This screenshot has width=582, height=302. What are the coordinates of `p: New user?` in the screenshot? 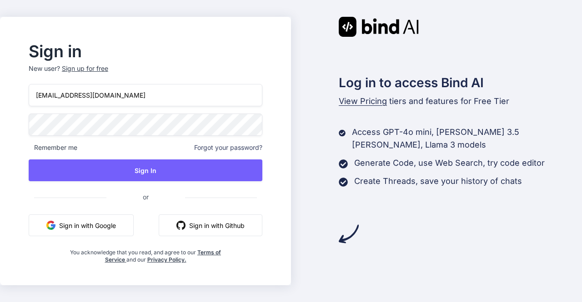 It's located at (145, 74).